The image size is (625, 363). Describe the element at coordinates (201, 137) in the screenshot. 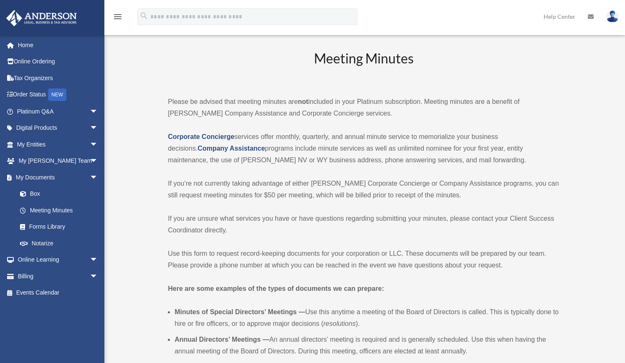

I see `a: Corporate Concierge` at that location.